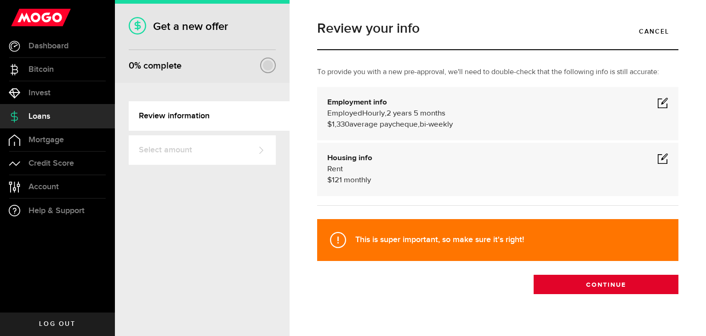  I want to click on span: Log out, so click(57, 324).